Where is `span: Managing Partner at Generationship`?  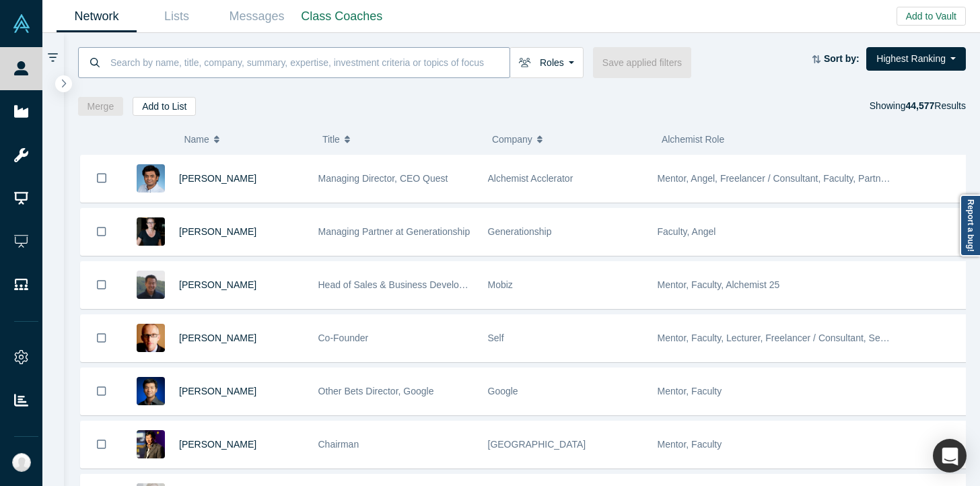 span: Managing Partner at Generationship is located at coordinates (395, 231).